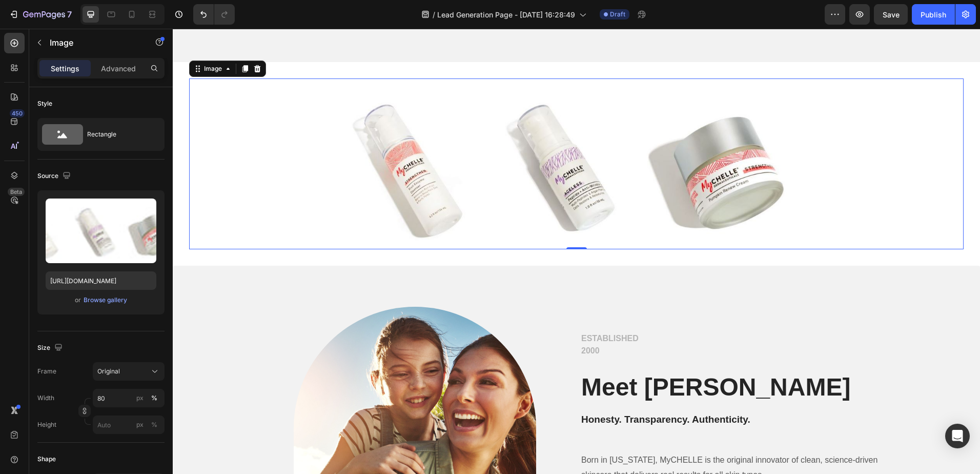  Describe the element at coordinates (47, 424) in the screenshot. I see `label: Height` at that location.